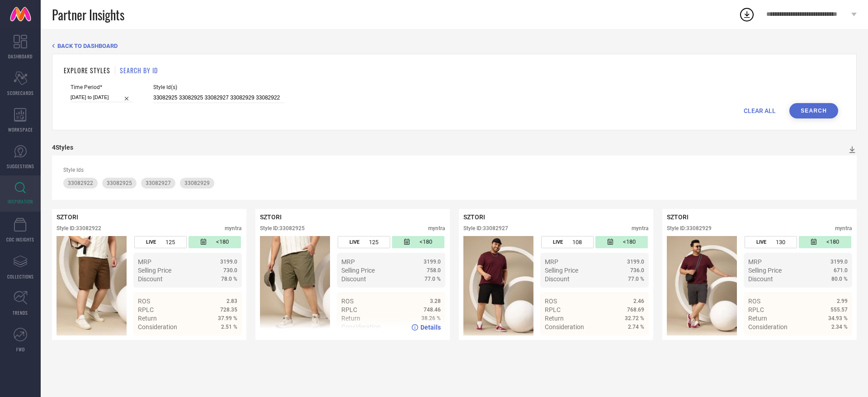  Describe the element at coordinates (20, 93) in the screenshot. I see `span: SCORECARDS` at that location.